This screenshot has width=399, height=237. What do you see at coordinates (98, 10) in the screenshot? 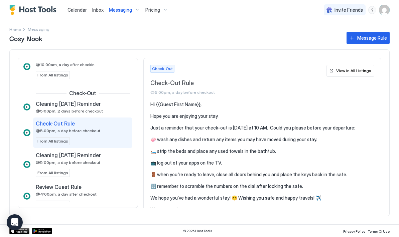
I see `span: Inbox` at bounding box center [98, 10].